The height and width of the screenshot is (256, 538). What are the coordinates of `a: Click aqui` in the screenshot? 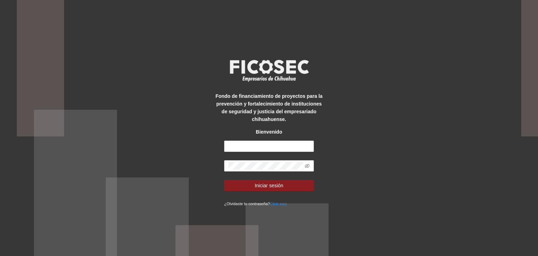 It's located at (278, 203).